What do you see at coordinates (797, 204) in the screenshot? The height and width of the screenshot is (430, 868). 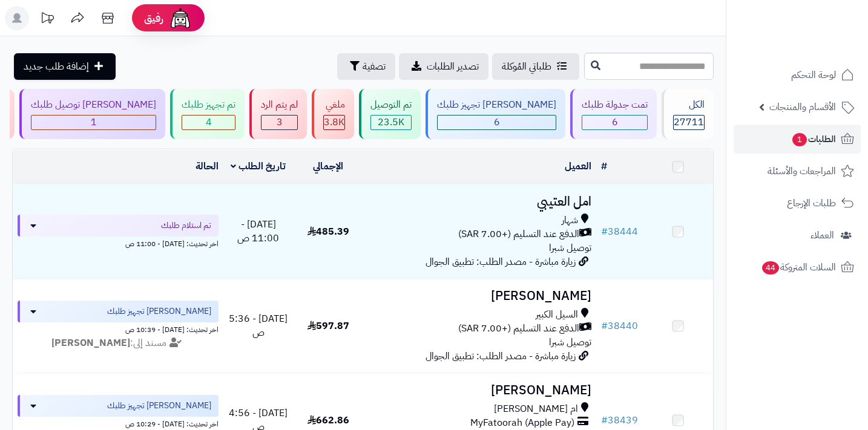 I see `a: طلبات الإرجاع` at bounding box center [797, 204].